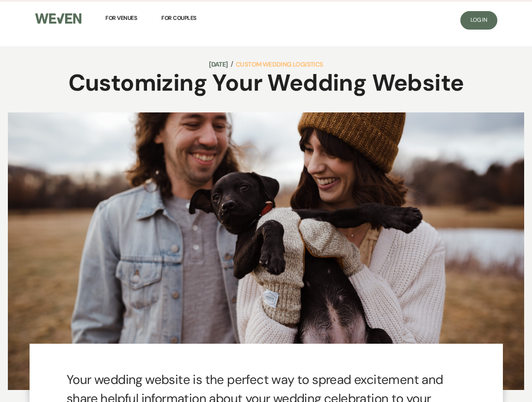 The height and width of the screenshot is (402, 532). Describe the element at coordinates (179, 18) in the screenshot. I see `a: For Couples` at that location.